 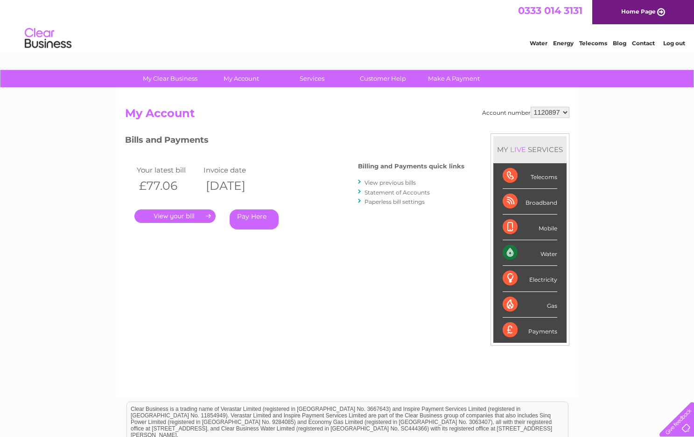 I want to click on a: My Account, so click(x=241, y=78).